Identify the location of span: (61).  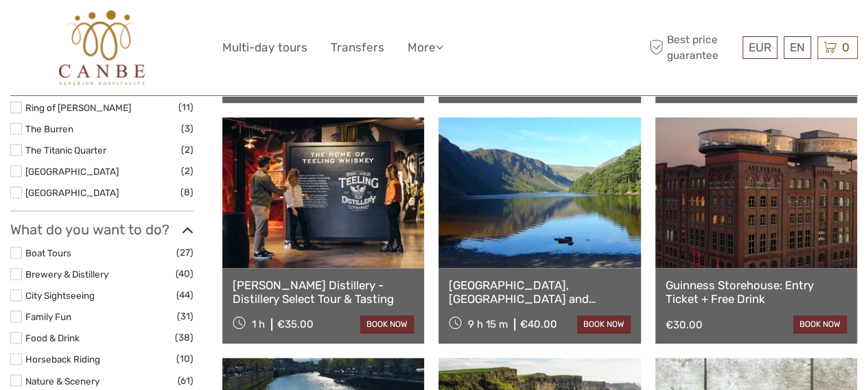
(186, 380).